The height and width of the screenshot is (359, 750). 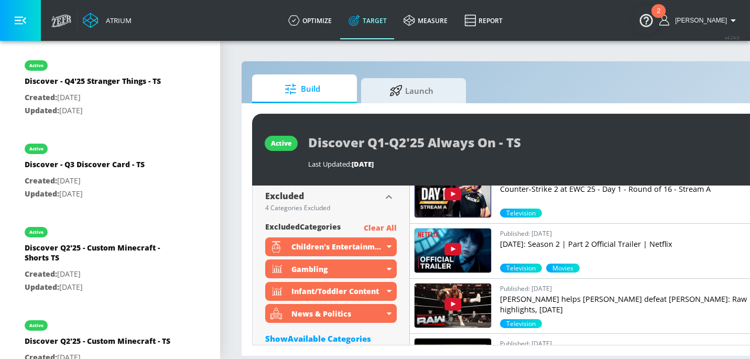 What do you see at coordinates (107, 20) in the screenshot?
I see `a: Atrium` at bounding box center [107, 20].